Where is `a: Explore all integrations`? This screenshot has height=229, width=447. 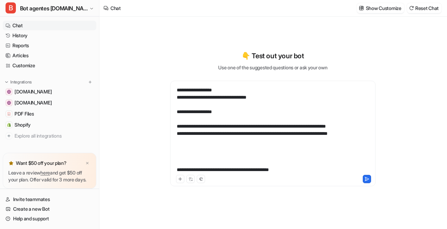
a: Explore all integrations is located at coordinates (49, 136).